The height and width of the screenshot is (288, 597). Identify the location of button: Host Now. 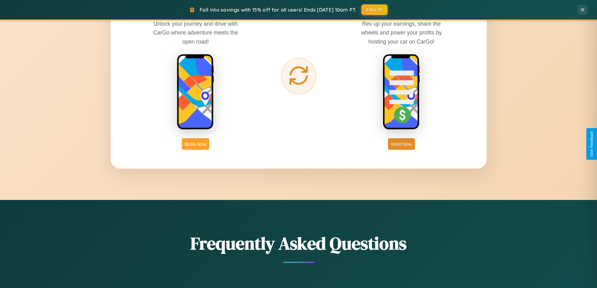
(401, 144).